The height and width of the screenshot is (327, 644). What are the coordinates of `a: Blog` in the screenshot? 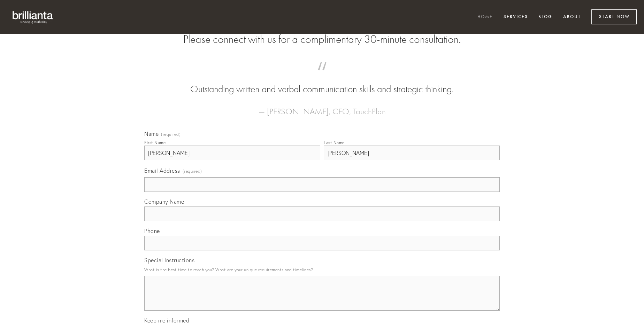 It's located at (545, 17).